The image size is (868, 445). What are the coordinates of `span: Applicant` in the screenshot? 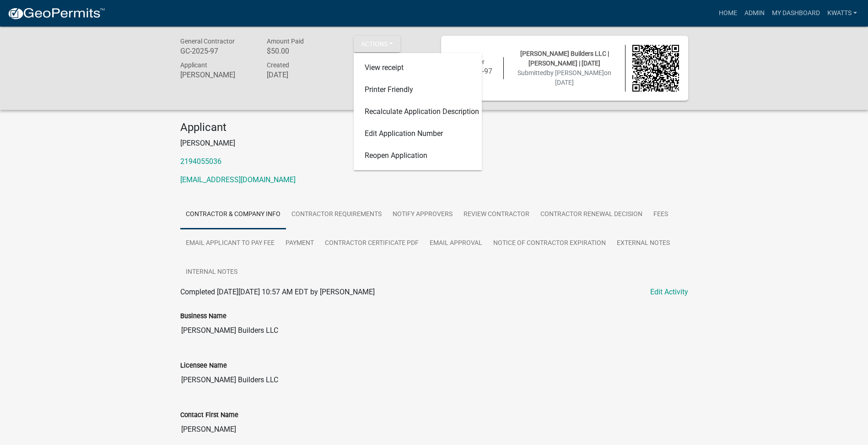 It's located at (193, 65).